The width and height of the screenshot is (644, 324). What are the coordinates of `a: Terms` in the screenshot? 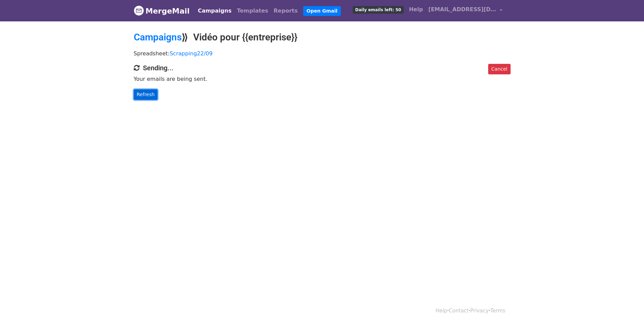 It's located at (498, 310).